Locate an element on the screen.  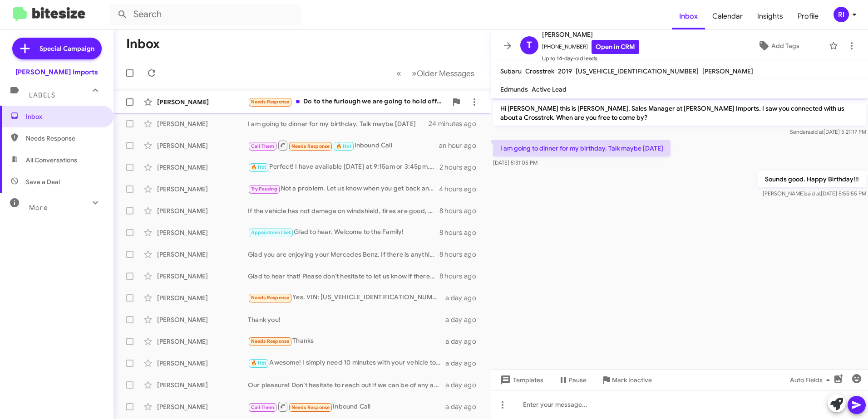
div: 24 minutes ago is located at coordinates (456, 124).